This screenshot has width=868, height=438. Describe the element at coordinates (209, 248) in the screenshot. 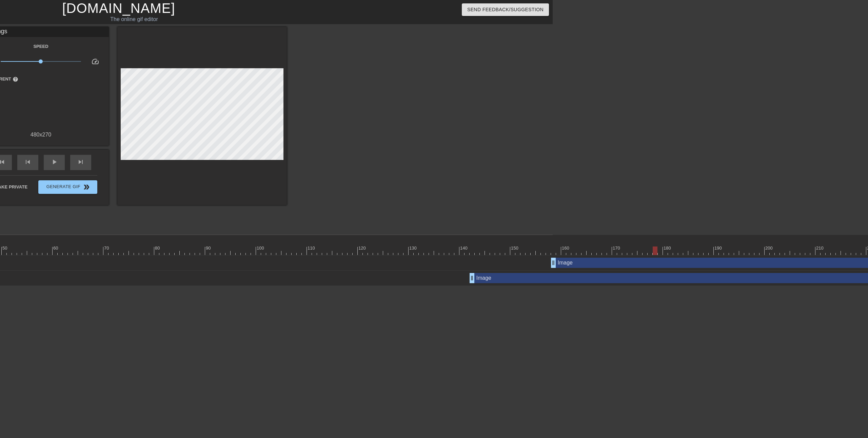

I see `div: 90` at that location.